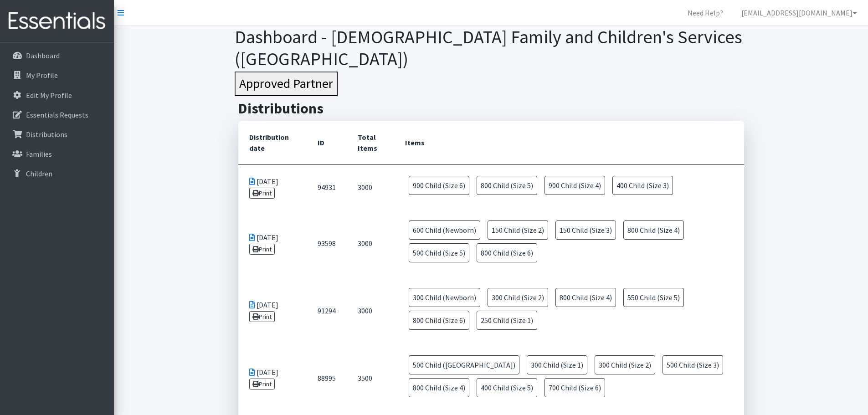  I want to click on span: 500 Child (Size 5), so click(439, 253).